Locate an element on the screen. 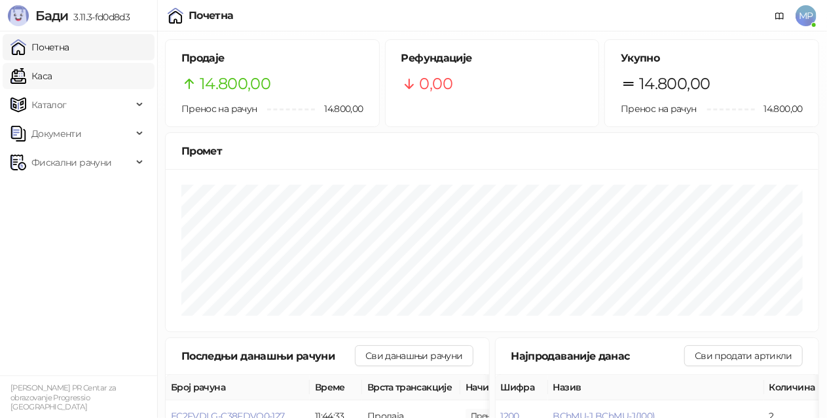 The height and width of the screenshot is (418, 827). div: Последњи данашњи рачуни is located at coordinates (268, 355).